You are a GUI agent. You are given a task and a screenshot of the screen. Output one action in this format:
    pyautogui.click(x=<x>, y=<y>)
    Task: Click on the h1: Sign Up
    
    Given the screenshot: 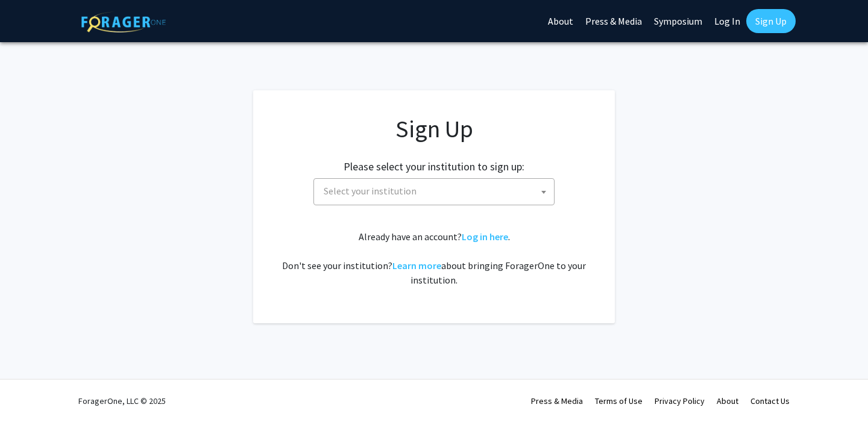 What is the action you would take?
    pyautogui.click(x=434, y=129)
    